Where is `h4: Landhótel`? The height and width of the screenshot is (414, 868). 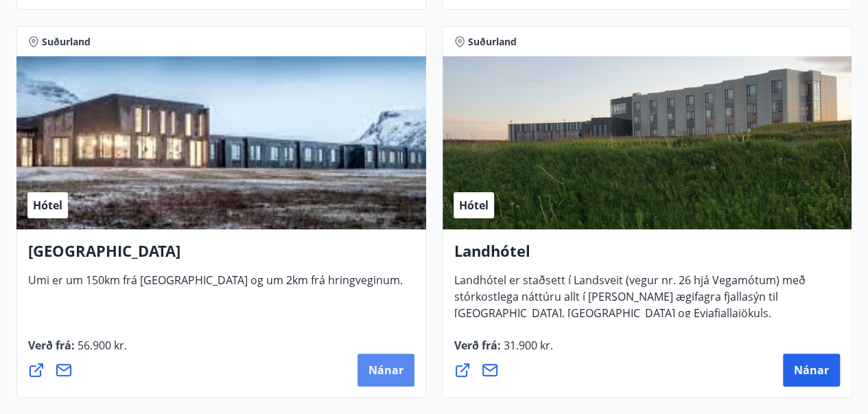
h4: Landhótel is located at coordinates (647, 256).